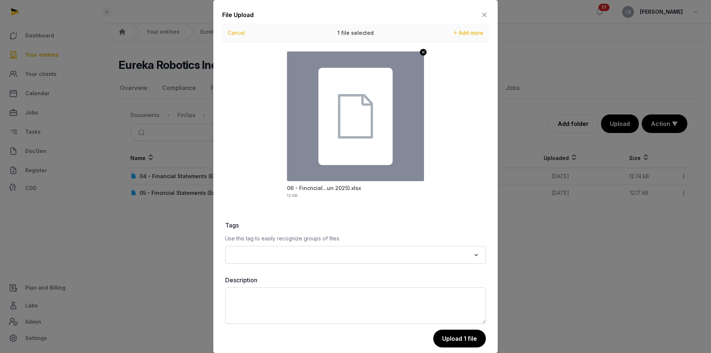 This screenshot has height=353, width=711. What do you see at coordinates (423, 52) in the screenshot?
I see `button: Remove file` at bounding box center [423, 52].